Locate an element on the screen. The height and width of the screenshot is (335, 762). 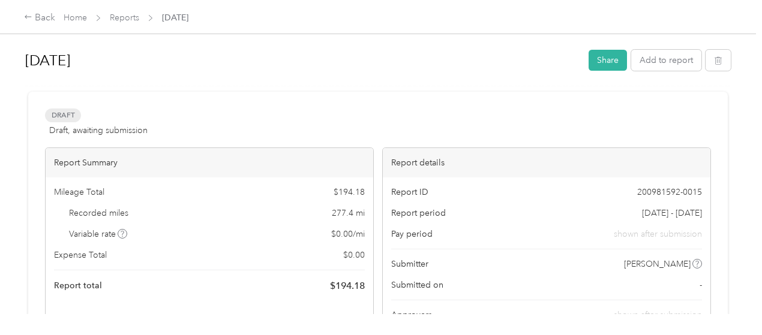
h1: Sep 2025 is located at coordinates (302, 61).